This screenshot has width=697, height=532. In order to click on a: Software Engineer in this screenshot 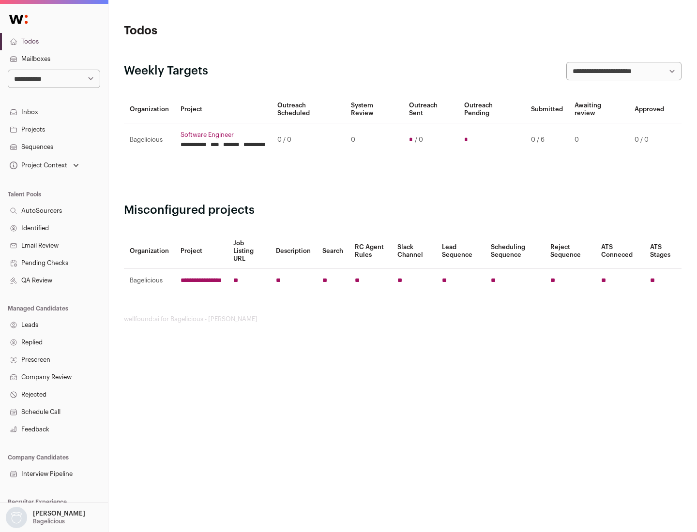, I will do `click(223, 135)`.